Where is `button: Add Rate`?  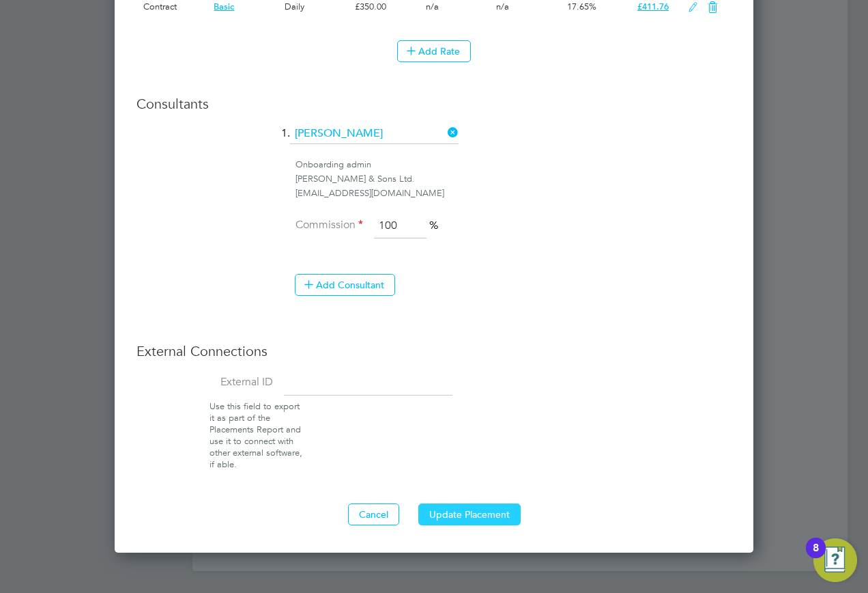
button: Add Rate is located at coordinates (434, 52).